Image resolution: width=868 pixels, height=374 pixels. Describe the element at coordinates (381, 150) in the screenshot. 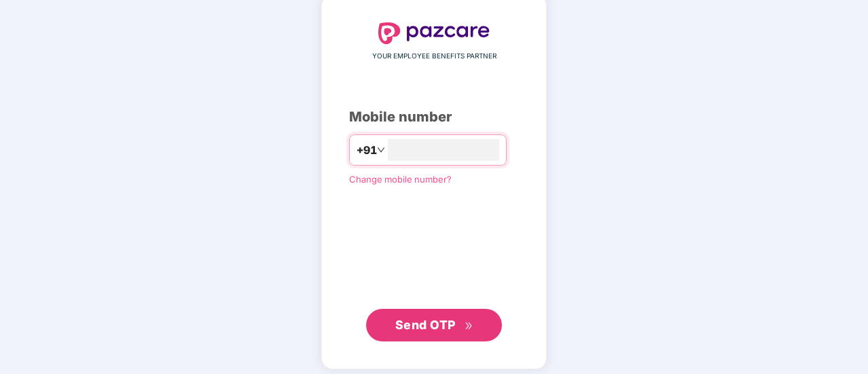

I see `span: down` at that location.